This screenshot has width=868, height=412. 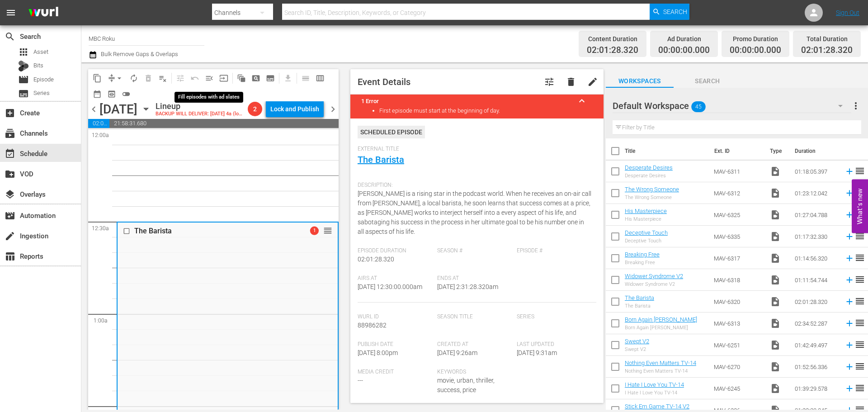 What do you see at coordinates (97, 94) in the screenshot?
I see `span: date_range_outlined` at bounding box center [97, 94].